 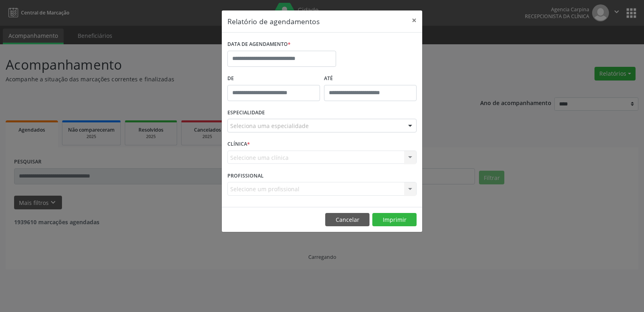 What do you see at coordinates (259, 44) in the screenshot?
I see `label: DATA DE AGENDAMENTO` at bounding box center [259, 44].